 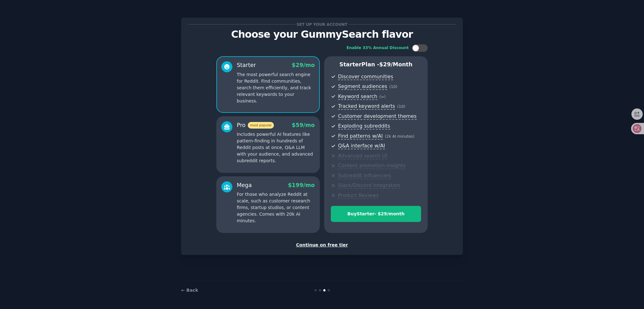 I want to click on p: Choose your GummySearch flavor, so click(x=322, y=34).